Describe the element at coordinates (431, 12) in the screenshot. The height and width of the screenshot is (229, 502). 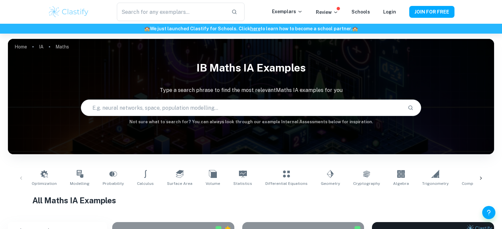
I see `button: JOIN FOR FREE` at that location.